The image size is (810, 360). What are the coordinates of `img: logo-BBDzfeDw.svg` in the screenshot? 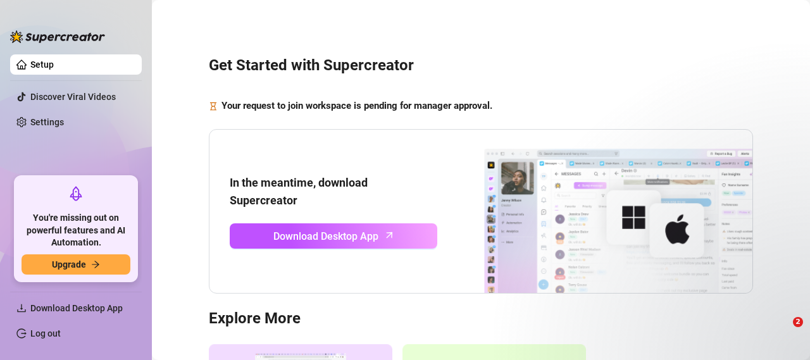 It's located at (58, 37).